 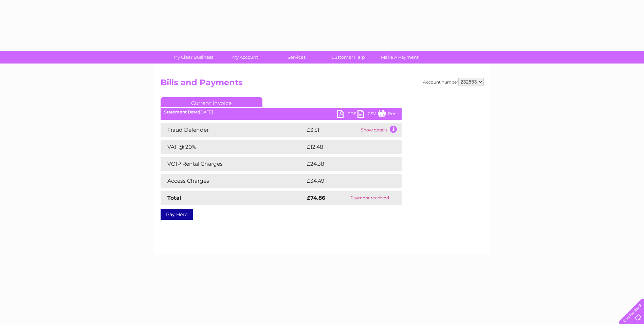 I want to click on a: CSV, so click(x=368, y=115).